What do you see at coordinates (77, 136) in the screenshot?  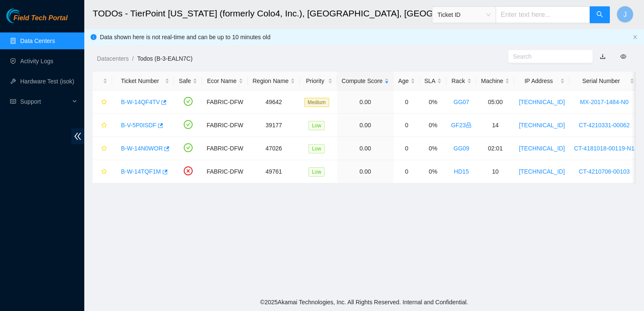 I see `span: double-left` at bounding box center [77, 136].